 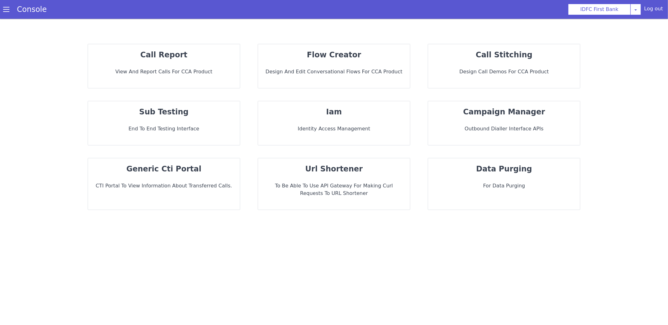 I want to click on p: Design call demos for CCA Product, so click(x=504, y=72).